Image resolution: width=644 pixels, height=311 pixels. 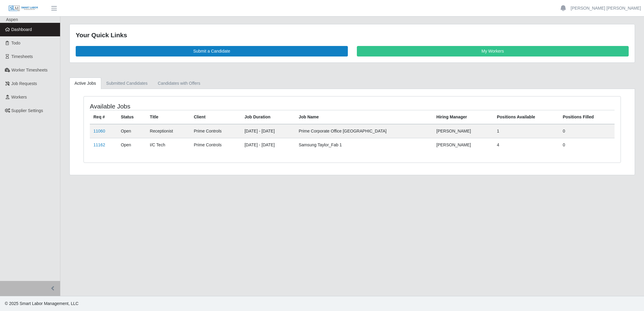 I want to click on th: Status, so click(x=132, y=117).